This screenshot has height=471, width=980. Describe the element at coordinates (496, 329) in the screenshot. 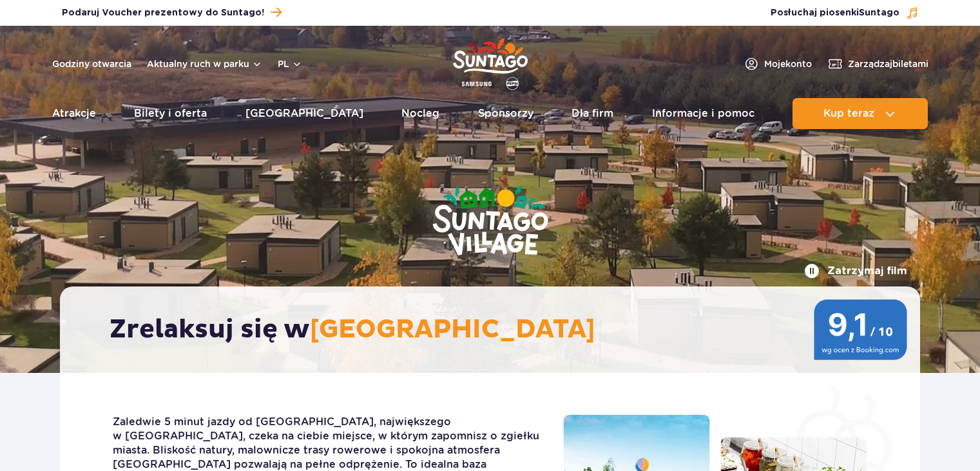

I see `h2: Zrelaksuj się w` at that location.